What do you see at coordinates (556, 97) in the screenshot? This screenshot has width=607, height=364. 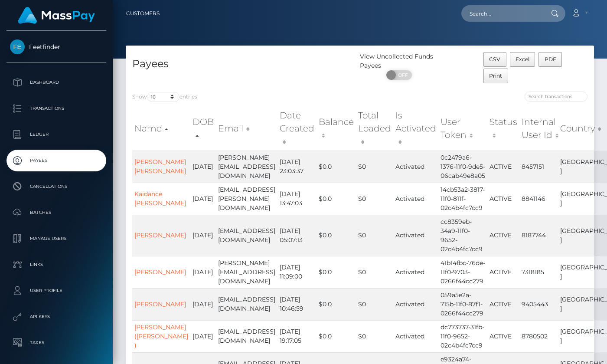 I see `input: Search transactions` at bounding box center [556, 97].